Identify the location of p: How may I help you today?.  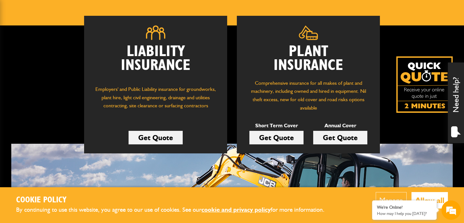
(404, 213).